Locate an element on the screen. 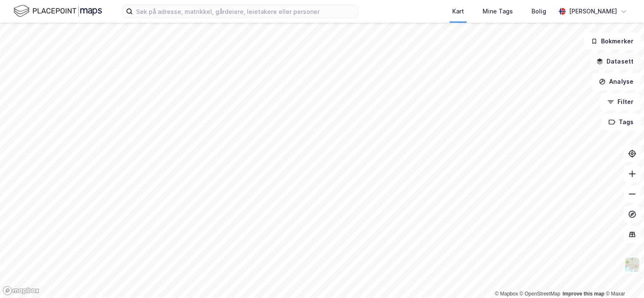  a: Mapbox homepage is located at coordinates (21, 290).